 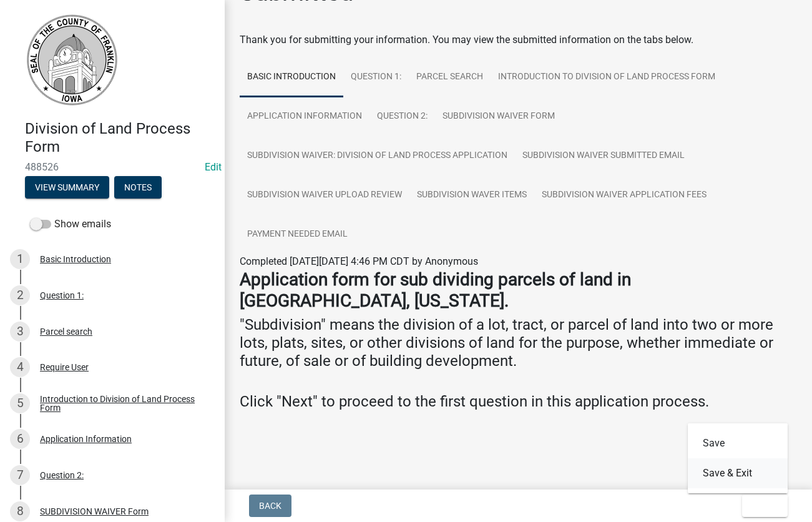 What do you see at coordinates (377, 156) in the screenshot?
I see `a: Subdivision Waiver: Division of Land Process Application` at bounding box center [377, 156].